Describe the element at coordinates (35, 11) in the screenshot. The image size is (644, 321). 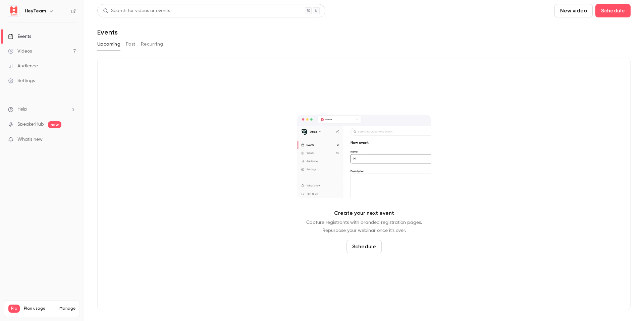
I see `h6: HeyTeam` at that location.